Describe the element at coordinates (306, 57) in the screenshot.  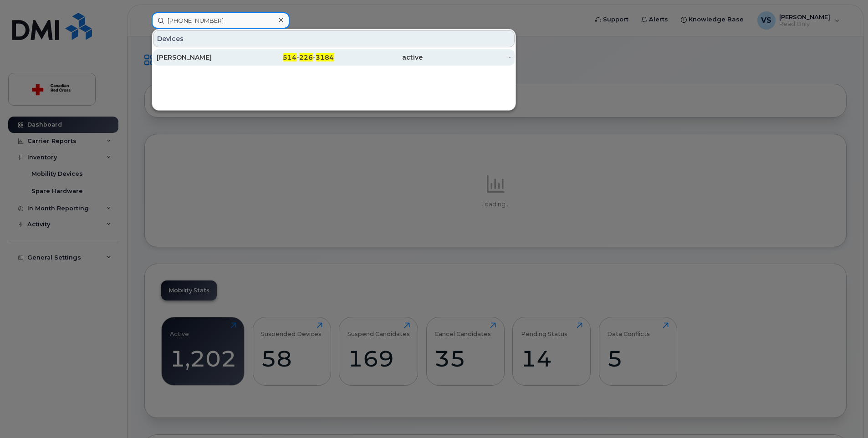
I see `span: 226` at that location.